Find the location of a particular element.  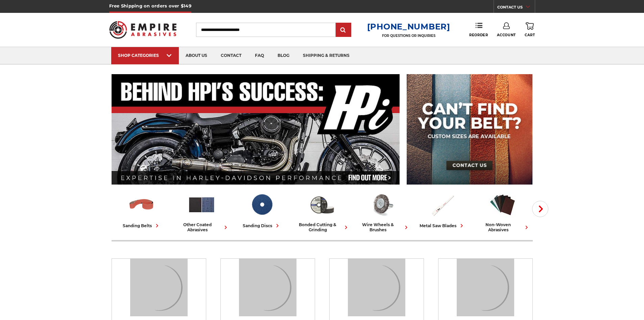

a: bonded cutting & grinding is located at coordinates (322, 211).